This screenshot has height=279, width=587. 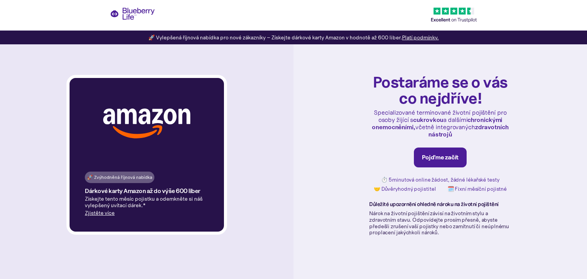 I want to click on font: 🚀 Zvýhodněná říjnová nabídka, so click(x=120, y=177).